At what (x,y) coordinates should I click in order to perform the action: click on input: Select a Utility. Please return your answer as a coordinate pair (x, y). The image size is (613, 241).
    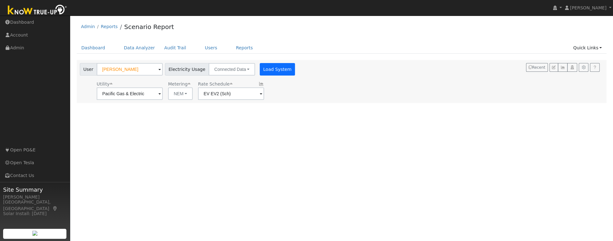
    Looking at the image, I should click on (130, 94).